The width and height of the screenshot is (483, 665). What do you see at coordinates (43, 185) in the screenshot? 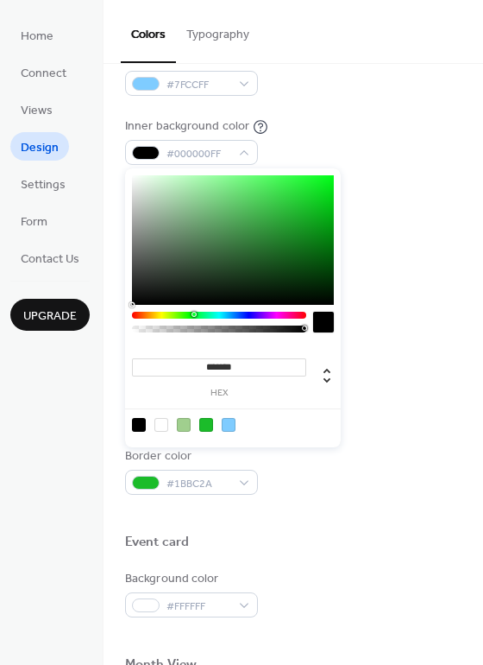
I see `span: Settings` at bounding box center [43, 185].